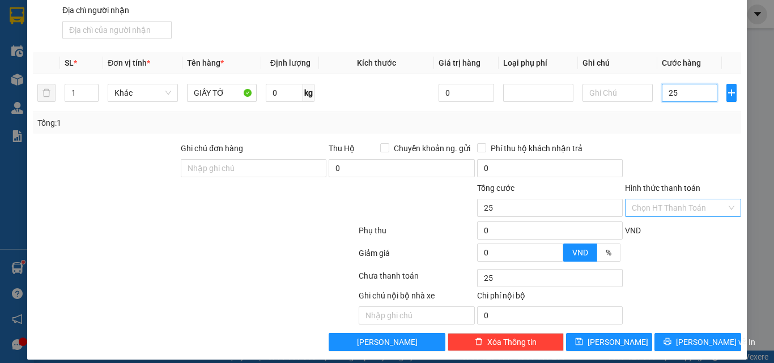 The height and width of the screenshot is (363, 774). I want to click on div: Giảm giá, so click(417, 257).